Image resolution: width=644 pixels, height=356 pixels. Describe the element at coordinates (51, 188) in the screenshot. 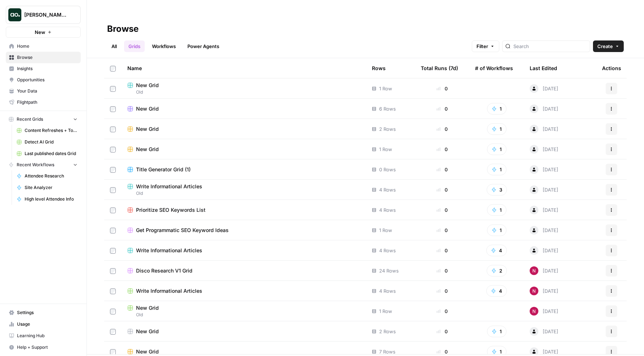

I see `span: Site Analyzer` at that location.